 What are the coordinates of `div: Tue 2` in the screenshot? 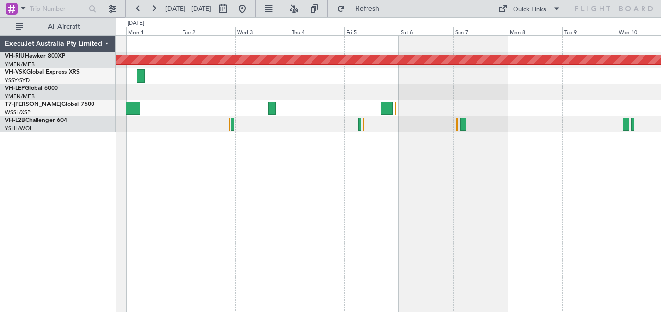 It's located at (208, 31).